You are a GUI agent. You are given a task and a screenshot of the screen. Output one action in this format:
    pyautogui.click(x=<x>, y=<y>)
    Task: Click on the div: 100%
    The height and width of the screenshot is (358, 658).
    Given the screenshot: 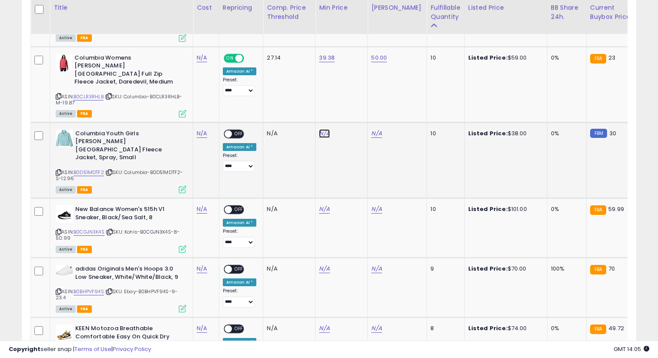 What is the action you would take?
    pyautogui.click(x=565, y=269)
    